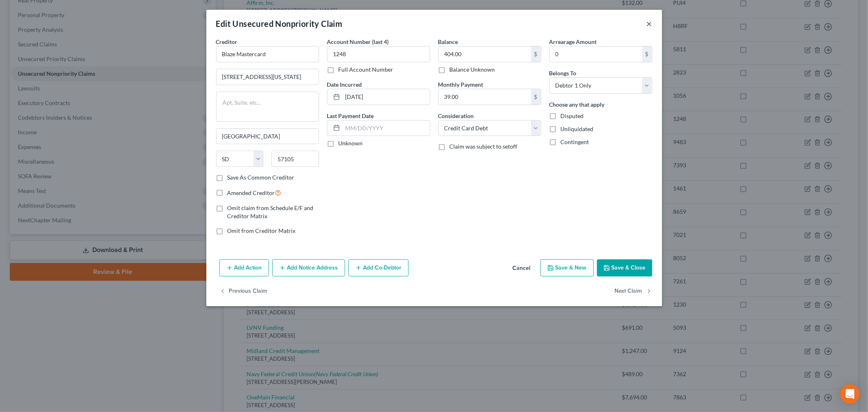 The width and height of the screenshot is (868, 412). What do you see at coordinates (378, 268) in the screenshot?
I see `button: Add Co-Debtor` at bounding box center [378, 268].